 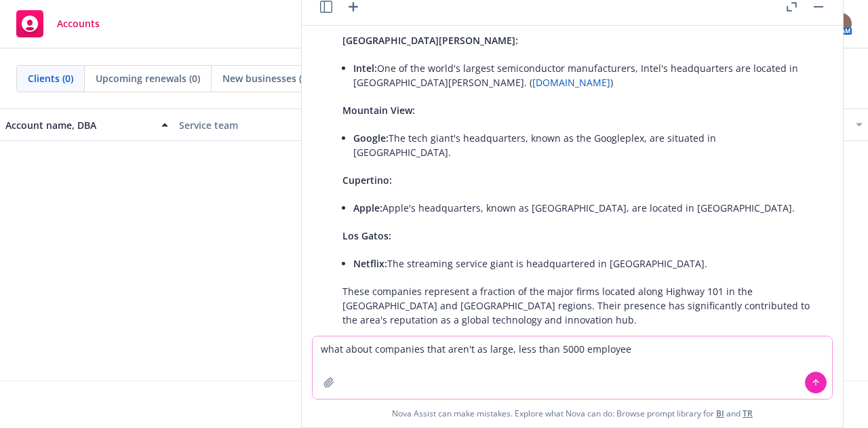 What do you see at coordinates (58, 24) in the screenshot?
I see `a: Accounts` at bounding box center [58, 24].